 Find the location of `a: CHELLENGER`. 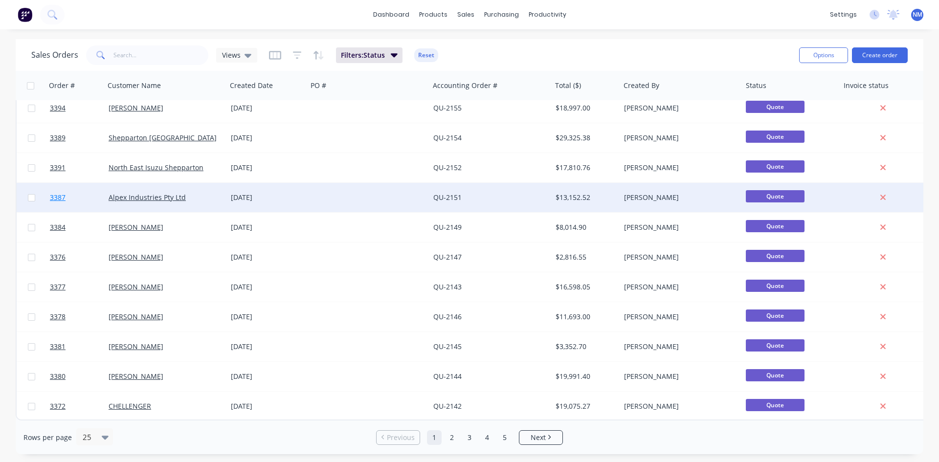

a: CHELLENGER is located at coordinates (130, 406).